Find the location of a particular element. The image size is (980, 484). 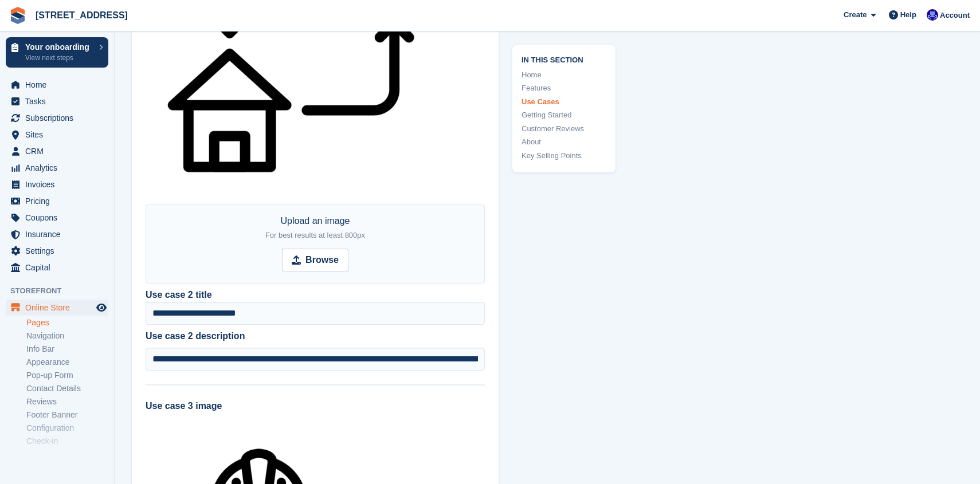

a: Your onboarding View next steps is located at coordinates (56, 52).